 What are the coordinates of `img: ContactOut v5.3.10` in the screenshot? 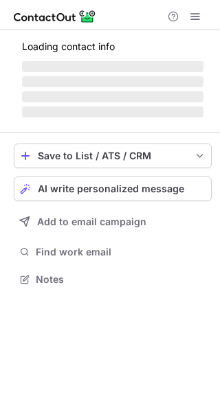 It's located at (55, 16).